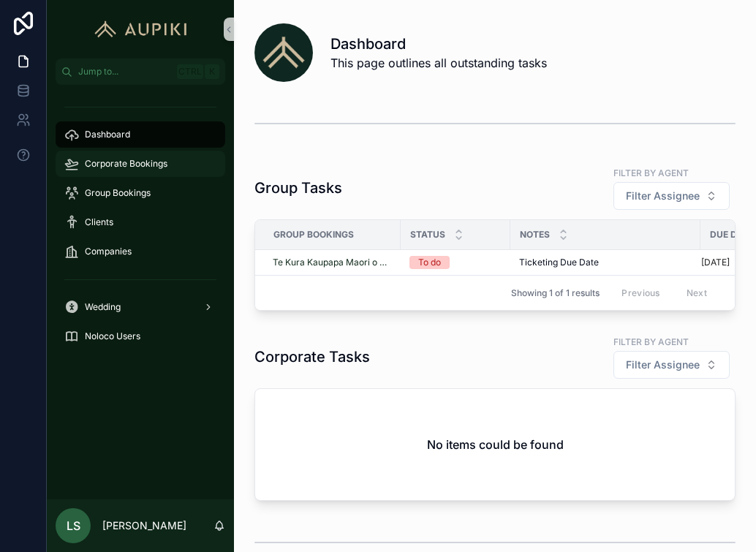  I want to click on span: Jump to..., so click(124, 72).